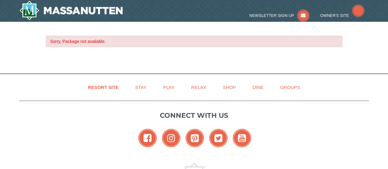 This screenshot has width=388, height=169. What do you see at coordinates (169, 87) in the screenshot?
I see `a: Play` at bounding box center [169, 87].